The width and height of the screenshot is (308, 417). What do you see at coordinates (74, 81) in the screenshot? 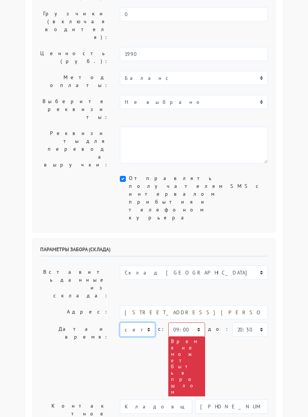
I see `label: Метод оплаты:` at bounding box center [74, 81].